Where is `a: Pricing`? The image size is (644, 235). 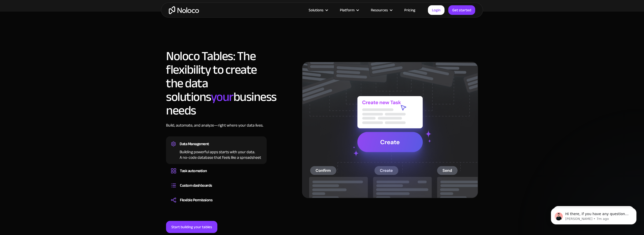 a: Pricing is located at coordinates (410, 10).